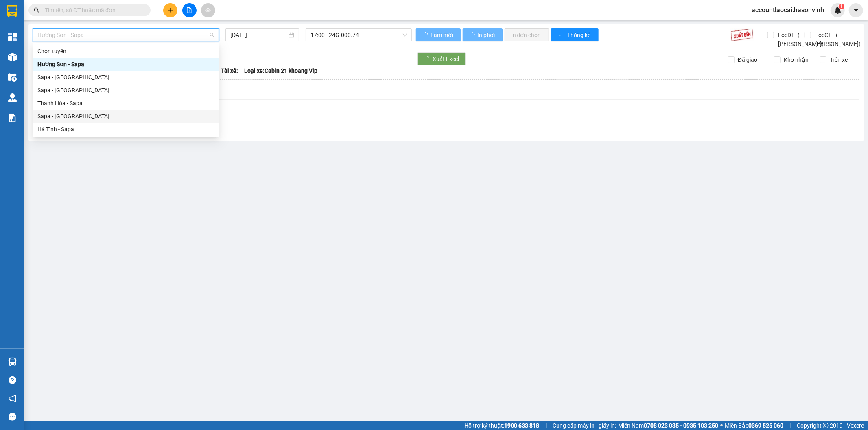 The height and width of the screenshot is (430, 868). Describe the element at coordinates (12, 118) in the screenshot. I see `img: solution-icon` at that location.